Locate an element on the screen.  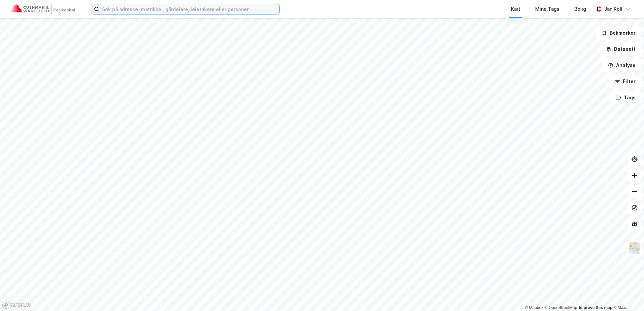
input: Søk på adresse, matrikkel, gårdeiere, leietakere eller personer is located at coordinates (189, 9).